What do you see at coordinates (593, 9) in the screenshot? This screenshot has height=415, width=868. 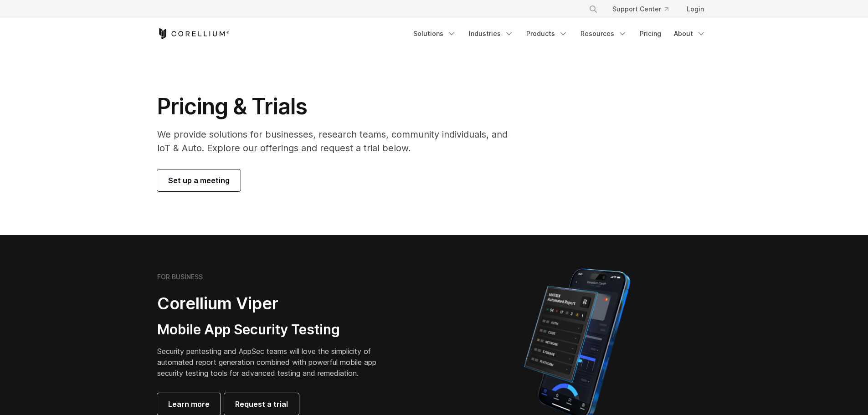 I see `button: Search` at bounding box center [593, 9].